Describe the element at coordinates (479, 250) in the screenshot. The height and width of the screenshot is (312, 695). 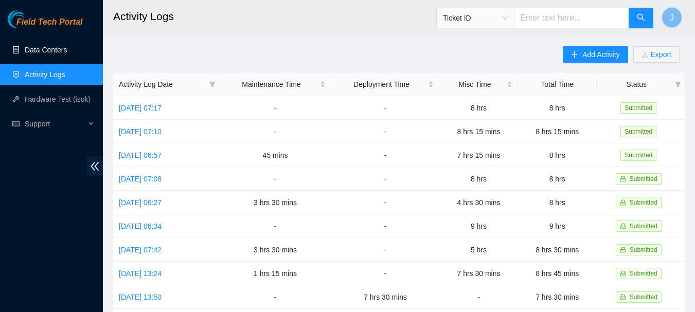
I see `td: 5 hrs` at that location.